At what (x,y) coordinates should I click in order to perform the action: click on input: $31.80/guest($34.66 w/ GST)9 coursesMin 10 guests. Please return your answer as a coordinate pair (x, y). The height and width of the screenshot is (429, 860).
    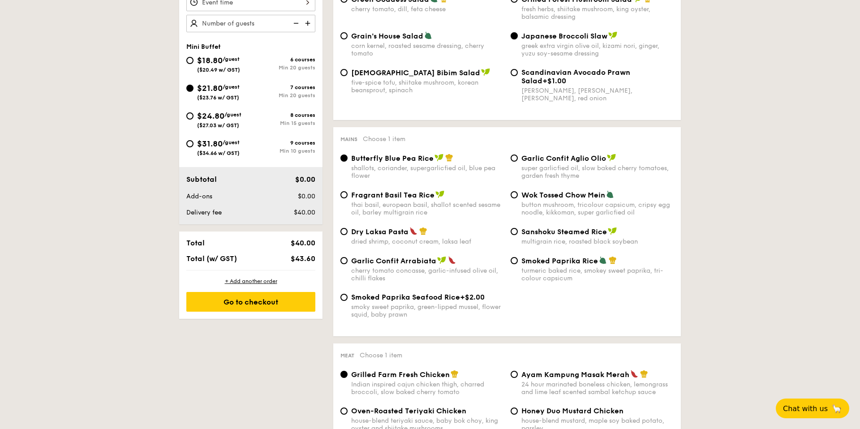
    Looking at the image, I should click on (190, 144).